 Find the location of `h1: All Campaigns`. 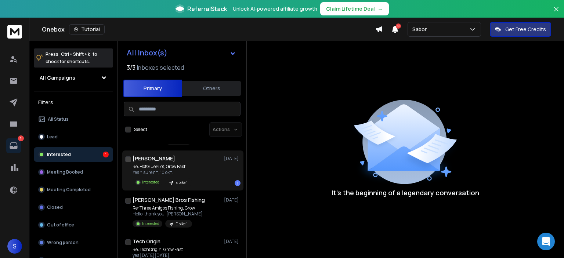

h1: All Campaigns is located at coordinates (57, 78).